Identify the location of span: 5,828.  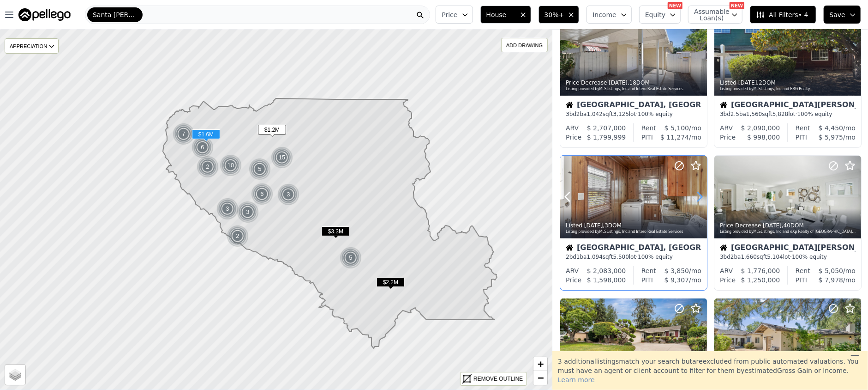
(780, 114).